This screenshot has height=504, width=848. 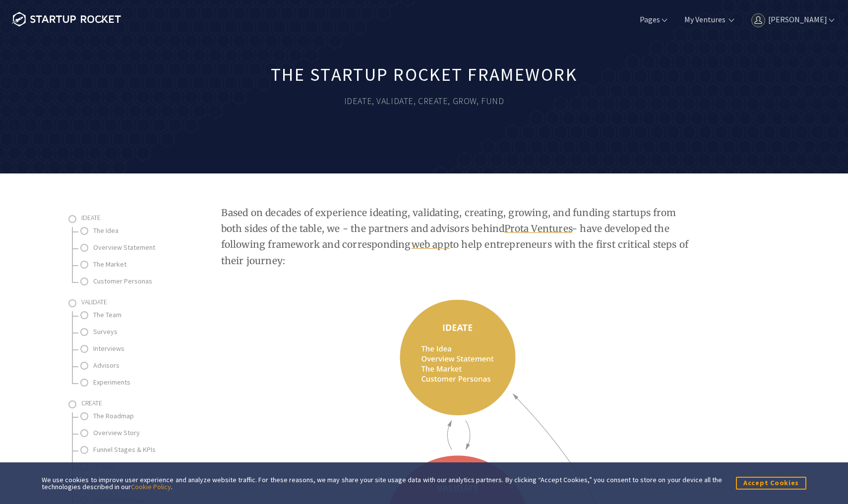 What do you see at coordinates (142, 247) in the screenshot?
I see `a: Overview Statement` at bounding box center [142, 247].